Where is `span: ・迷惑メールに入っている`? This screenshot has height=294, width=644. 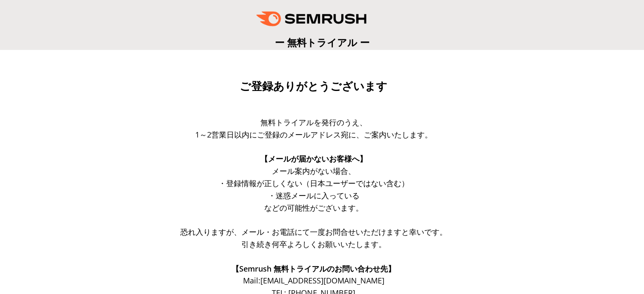 span: ・迷惑メールに入っている is located at coordinates (314, 196).